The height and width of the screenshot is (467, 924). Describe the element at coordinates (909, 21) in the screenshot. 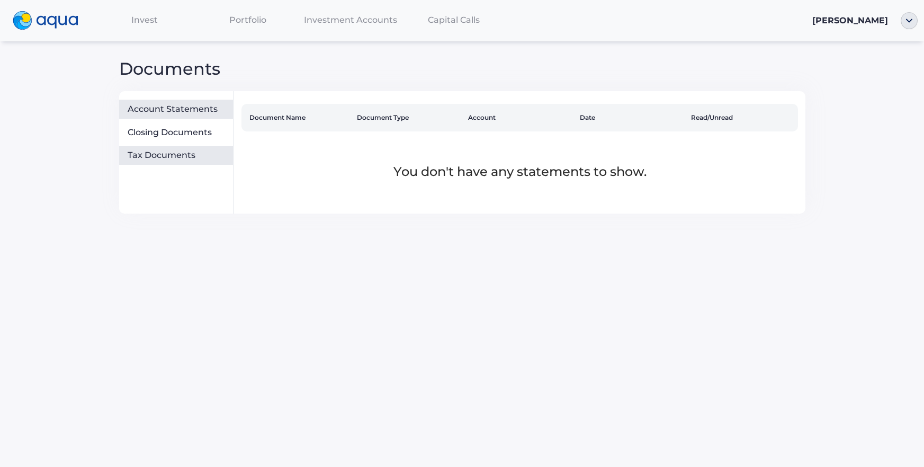

I see `button: ellipse` at that location.